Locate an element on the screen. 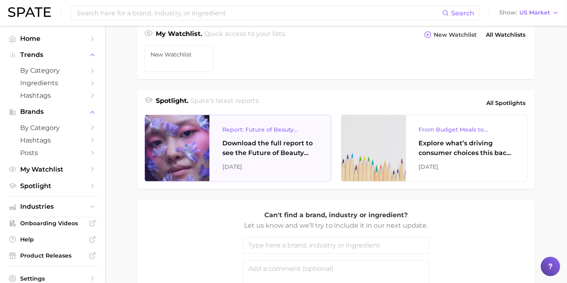 The height and width of the screenshot is (283, 567). a: From Budget Meals to Functional Snacks: Food & Beverage Trends Shaping Consumer Behavior This Sch... is located at coordinates (434, 148).